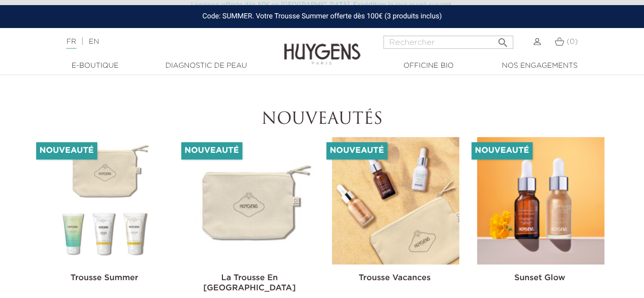 This screenshot has height=298, width=644. What do you see at coordinates (540, 66) in the screenshot?
I see `a: Nos engagements` at bounding box center [540, 66].